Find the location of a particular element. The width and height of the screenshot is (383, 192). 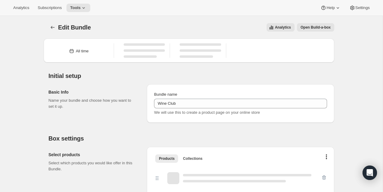

span: Help is located at coordinates (331, 8).